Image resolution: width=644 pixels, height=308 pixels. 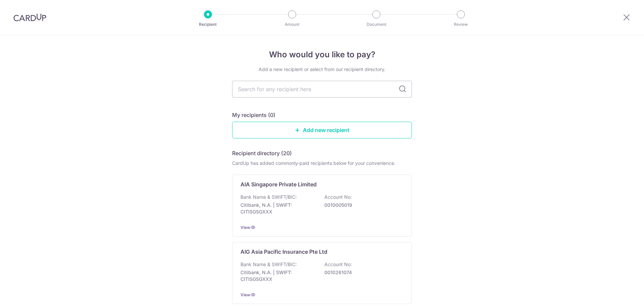 What do you see at coordinates (322, 89) in the screenshot?
I see `input: Search for any recipient here` at bounding box center [322, 89].